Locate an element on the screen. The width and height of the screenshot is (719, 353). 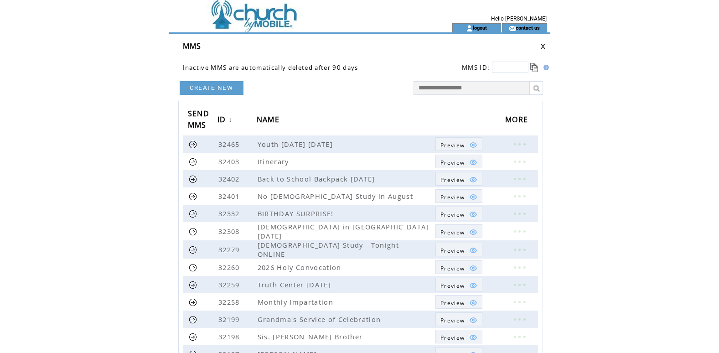
img: help.gif is located at coordinates (545, 67).